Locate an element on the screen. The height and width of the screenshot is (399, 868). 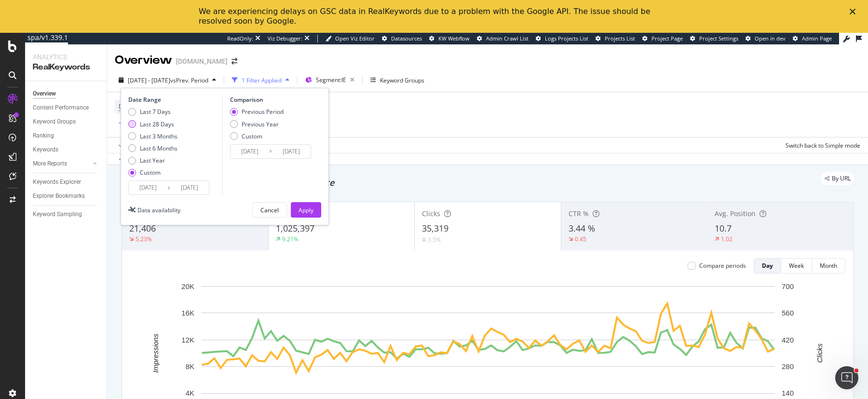
span: Admin Crawl List is located at coordinates (508, 38).